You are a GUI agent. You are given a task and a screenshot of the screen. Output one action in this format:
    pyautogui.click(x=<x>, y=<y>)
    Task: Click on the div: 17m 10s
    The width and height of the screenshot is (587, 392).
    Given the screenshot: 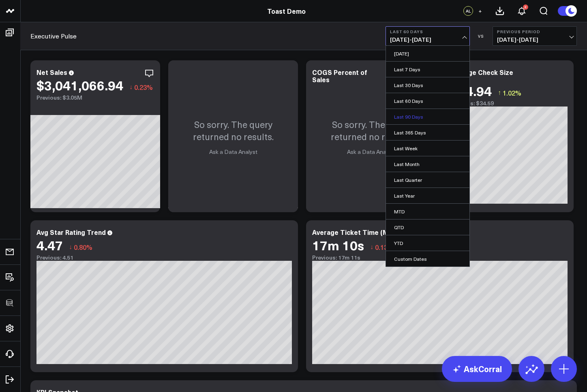 What is the action you would take?
    pyautogui.click(x=338, y=245)
    